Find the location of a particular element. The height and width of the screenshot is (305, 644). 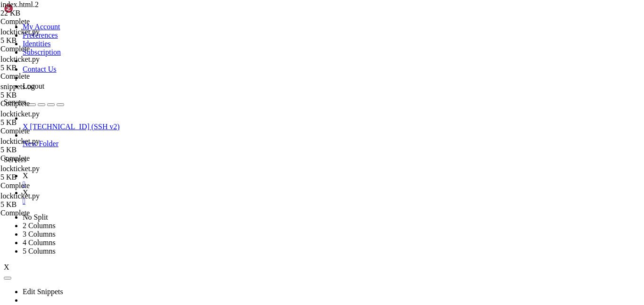

x-row: Total wall clock time: 1.7s is located at coordinates (262, 220).